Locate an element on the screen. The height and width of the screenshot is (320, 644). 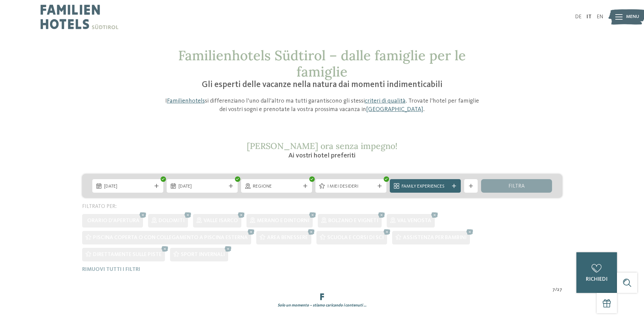
span: Familienhotels Südtirol – dalle famiglie per le famiglie is located at coordinates (322, 63).